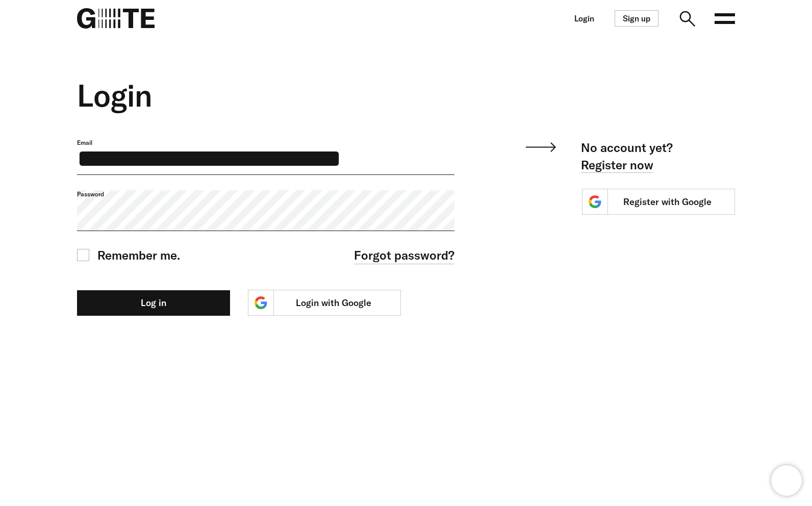  Describe the element at coordinates (541, 146) in the screenshot. I see `img: svg+xml;base64,PHN2ZyB4bWxucz0iaHR0cDovL3d3dy53My5vcmcvMjAwMC9zdmciIHdpZHRoPSI1OS42MTYiIGhlaWdodD...` at that location.